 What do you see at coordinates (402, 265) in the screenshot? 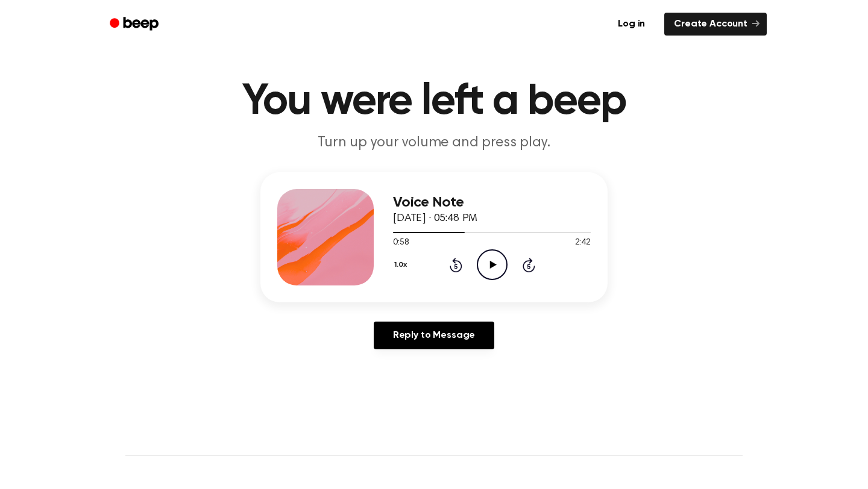
I see `button: 1.0x` at bounding box center [402, 265].